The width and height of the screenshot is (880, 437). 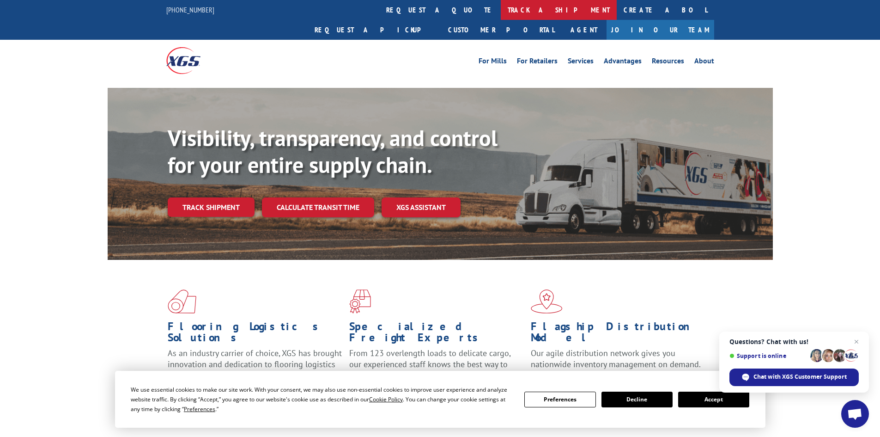 I want to click on span: As an industry carrier of choice, XGS has brought innovation and dedication to flooring logistics..., so click(x=255, y=364).